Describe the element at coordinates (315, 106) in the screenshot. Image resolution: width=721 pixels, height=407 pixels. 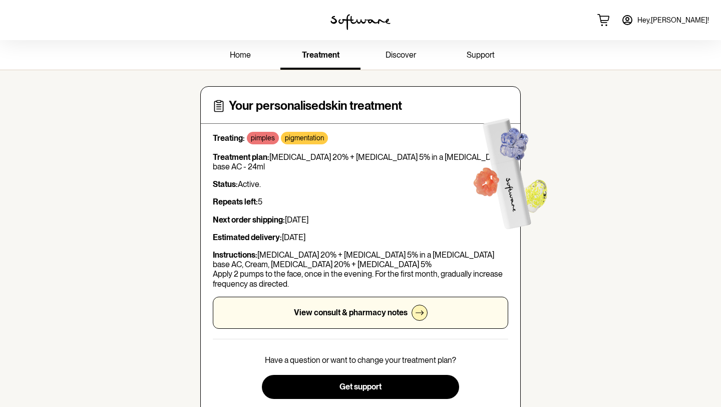
I see `h4: Your personalised skin treatment` at that location.